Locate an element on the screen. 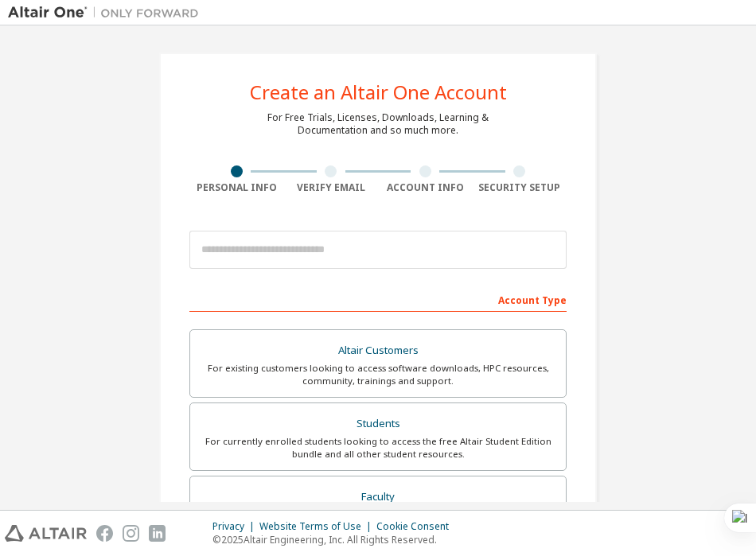 The image size is (756, 556). img: altair_logo.svg is located at coordinates (46, 533).